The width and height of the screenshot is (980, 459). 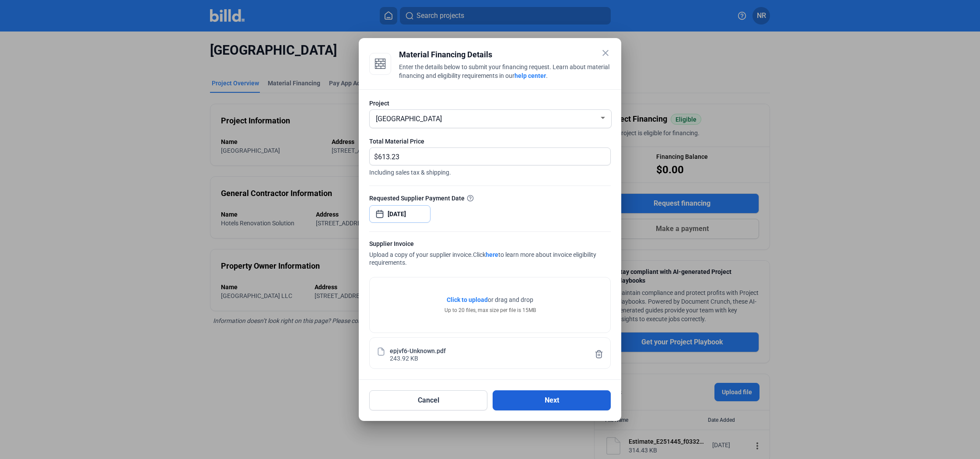 I want to click on span: or drag and drop, so click(x=510, y=300).